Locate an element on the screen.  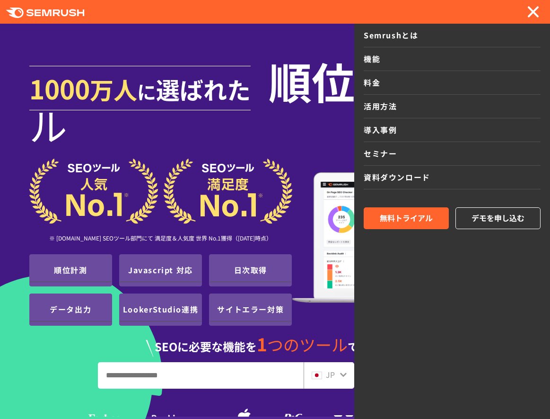
span: 1000 is located at coordinates (60, 88).